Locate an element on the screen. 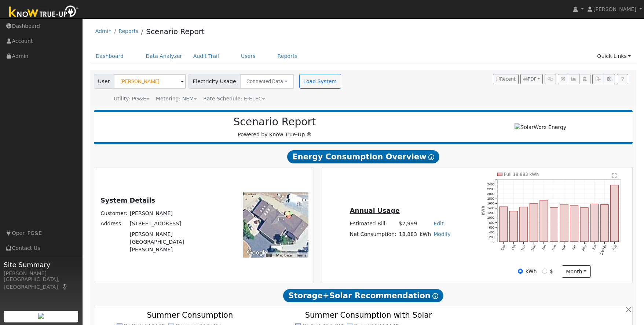 This screenshot has width=644, height=325. text: Summer Consumption with Solar is located at coordinates (369, 315).